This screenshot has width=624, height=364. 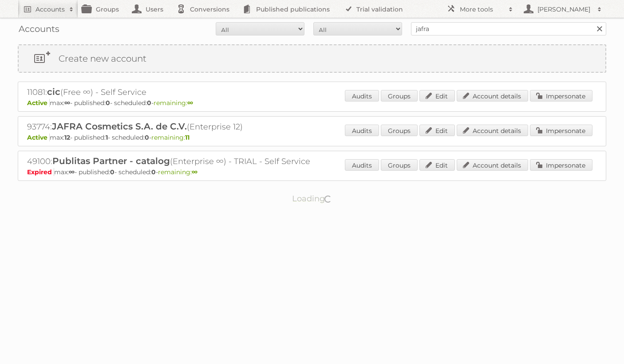 I want to click on span: Publitas Partner - catalog, so click(x=111, y=161).